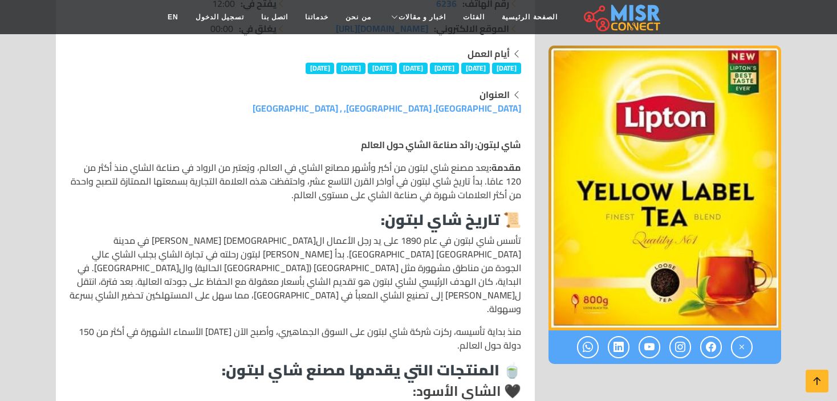  Describe the element at coordinates (441, 145) in the screenshot. I see `strong: شاي لبتون: رائد صناعة الشاي حول العالم` at that location.